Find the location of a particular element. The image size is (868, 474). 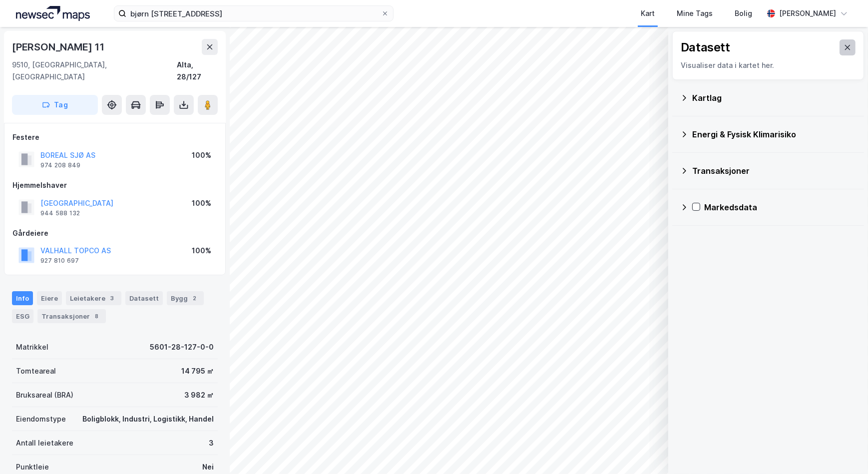

div: Antall leietakere is located at coordinates (45, 443).